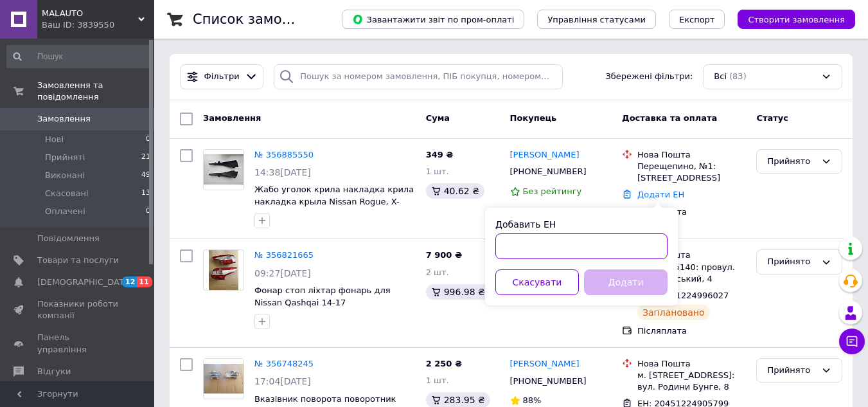 The height and width of the screenshot is (407, 868). Describe the element at coordinates (129, 281) in the screenshot. I see `span: 12` at that location.